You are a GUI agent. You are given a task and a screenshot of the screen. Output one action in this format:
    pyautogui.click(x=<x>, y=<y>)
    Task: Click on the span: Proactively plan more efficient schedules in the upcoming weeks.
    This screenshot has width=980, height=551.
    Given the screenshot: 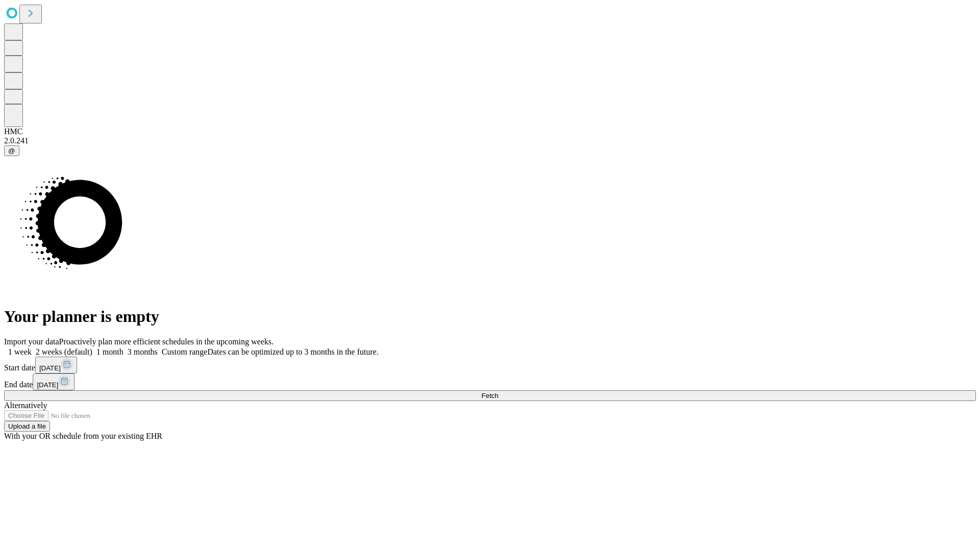 What is the action you would take?
    pyautogui.click(x=166, y=341)
    